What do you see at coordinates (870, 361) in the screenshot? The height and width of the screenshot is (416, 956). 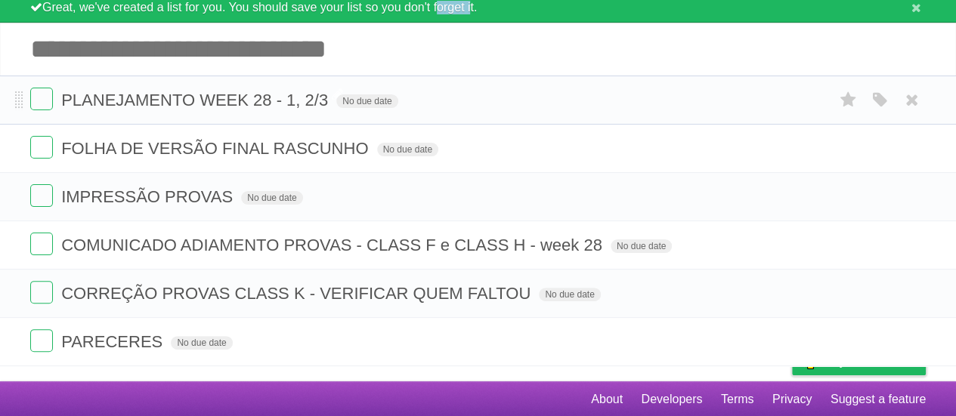 I see `span: Buy me a coffee` at bounding box center [870, 361].